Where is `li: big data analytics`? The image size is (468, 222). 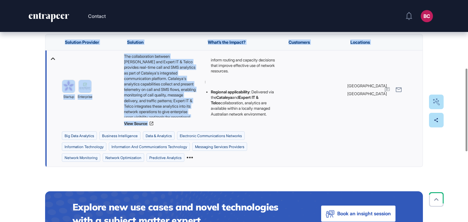 li: big data analytics is located at coordinates (79, 136).